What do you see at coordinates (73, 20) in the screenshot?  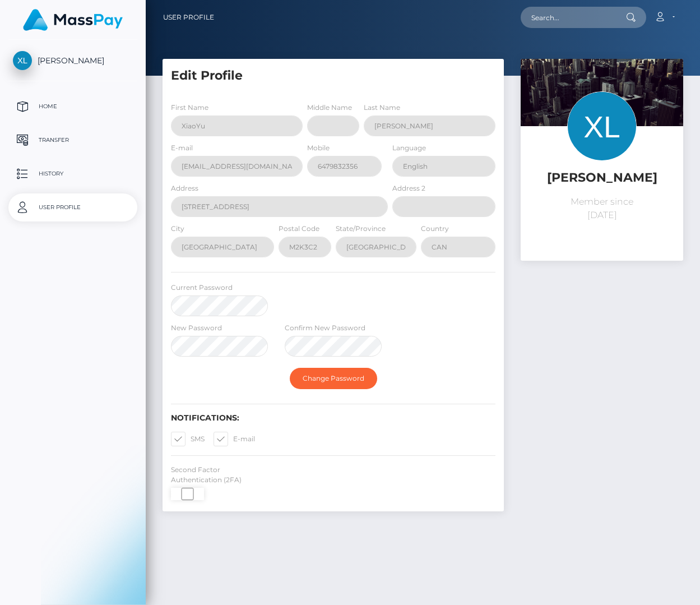 I see `img: MassPay` at bounding box center [73, 20].